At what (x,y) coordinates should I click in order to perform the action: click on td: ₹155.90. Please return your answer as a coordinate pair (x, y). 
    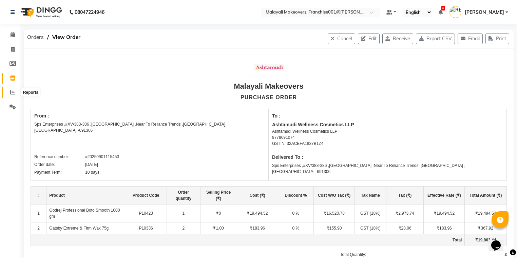
    Looking at the image, I should click on (334, 228).